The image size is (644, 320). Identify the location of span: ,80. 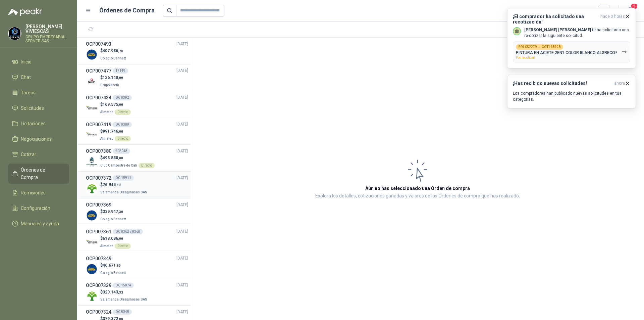
(118, 265).